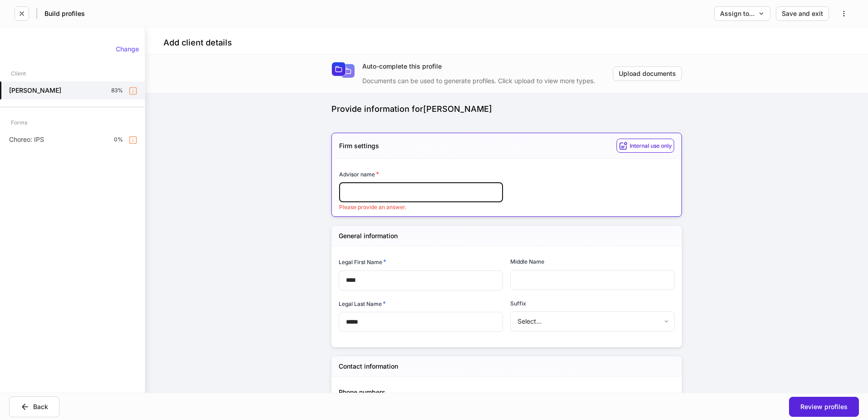 This screenshot has width=868, height=420. What do you see at coordinates (518, 303) in the screenshot?
I see `h6: Suffix` at bounding box center [518, 303].